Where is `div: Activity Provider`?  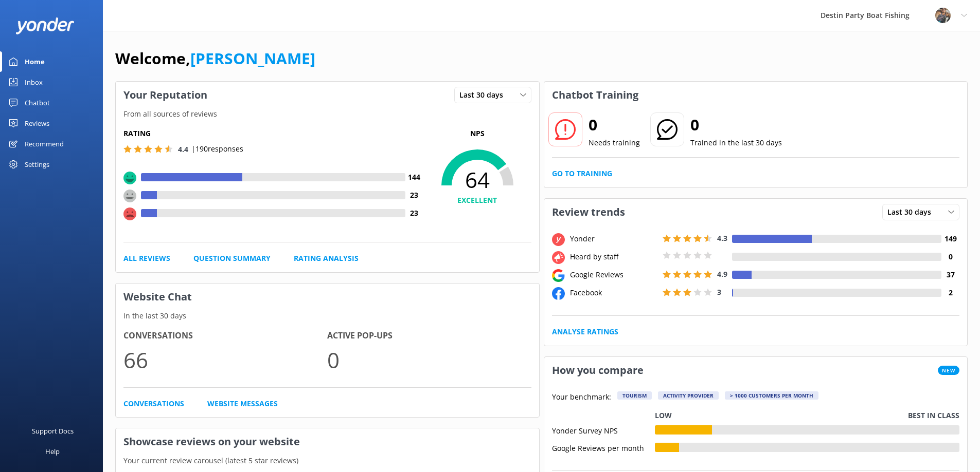 div: Activity Provider is located at coordinates (689, 396).